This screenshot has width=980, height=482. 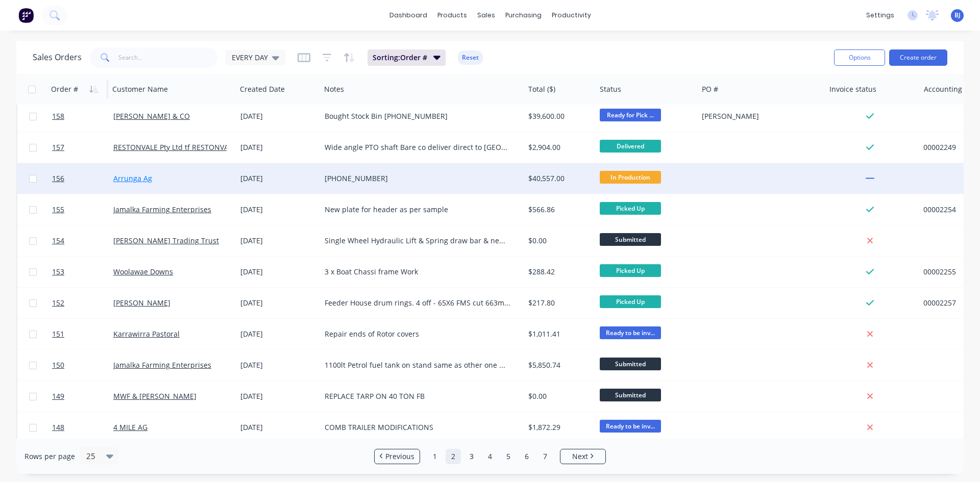 What do you see at coordinates (58, 365) in the screenshot?
I see `span: 150` at bounding box center [58, 365].